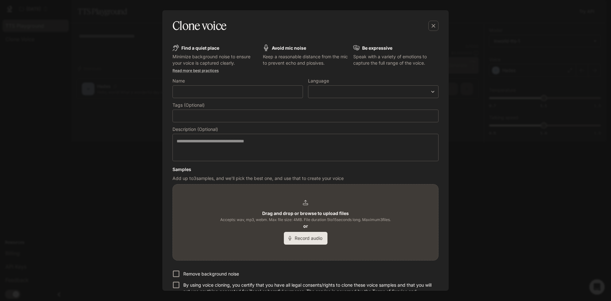 The width and height of the screenshot is (611, 301). I want to click on p: Tags (Optional), so click(188, 105).